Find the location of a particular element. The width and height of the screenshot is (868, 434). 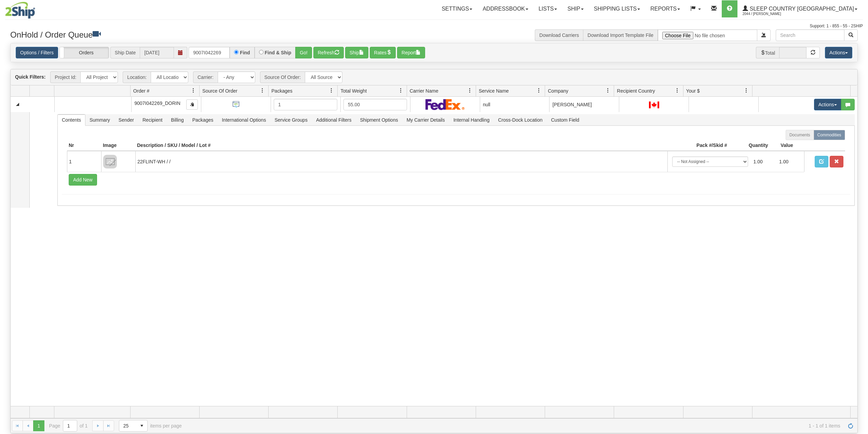

img: FedEx Express® is located at coordinates (445, 104).